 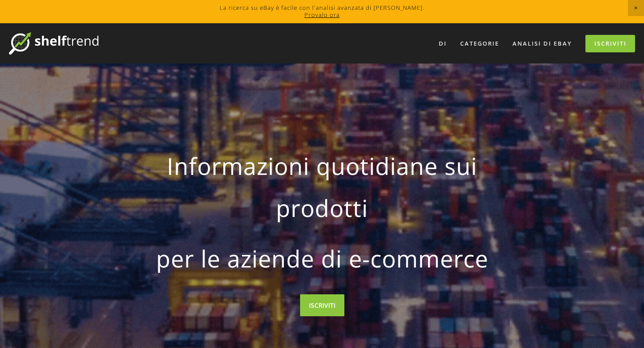 What do you see at coordinates (322, 15) in the screenshot?
I see `font: Provalo ora` at bounding box center [322, 15].